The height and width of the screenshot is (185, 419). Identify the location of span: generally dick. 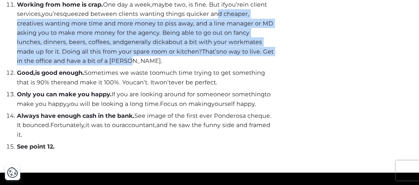
(144, 42).